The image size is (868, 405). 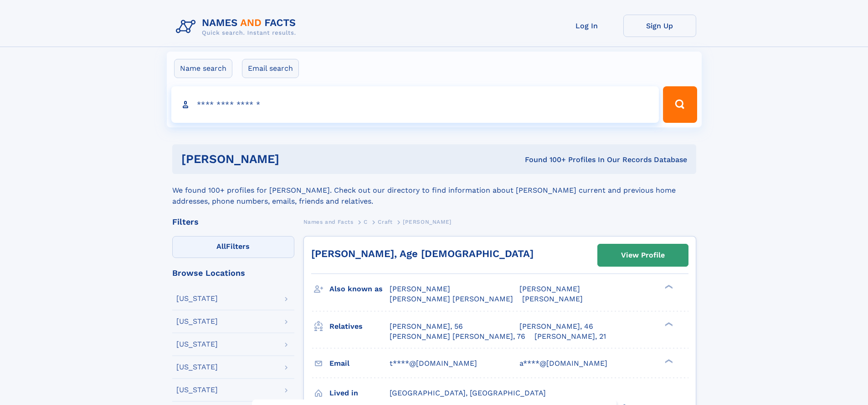 I want to click on div: Filters, so click(x=233, y=222).